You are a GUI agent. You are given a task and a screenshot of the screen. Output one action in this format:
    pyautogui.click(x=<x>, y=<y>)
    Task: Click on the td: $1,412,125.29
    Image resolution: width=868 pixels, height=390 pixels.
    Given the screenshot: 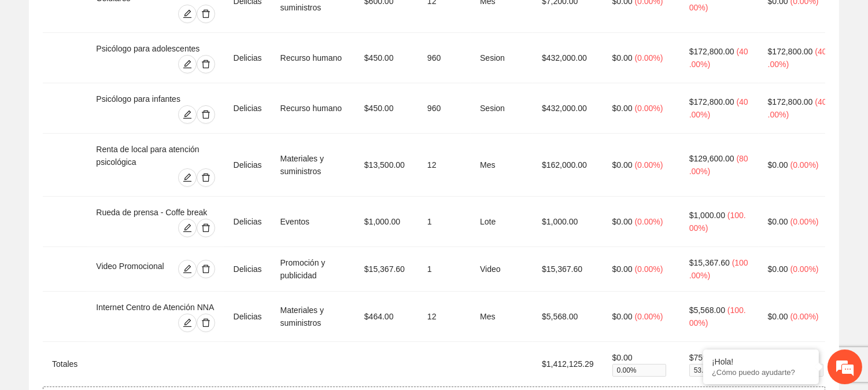 What is the action you would take?
    pyautogui.click(x=568, y=364)
    